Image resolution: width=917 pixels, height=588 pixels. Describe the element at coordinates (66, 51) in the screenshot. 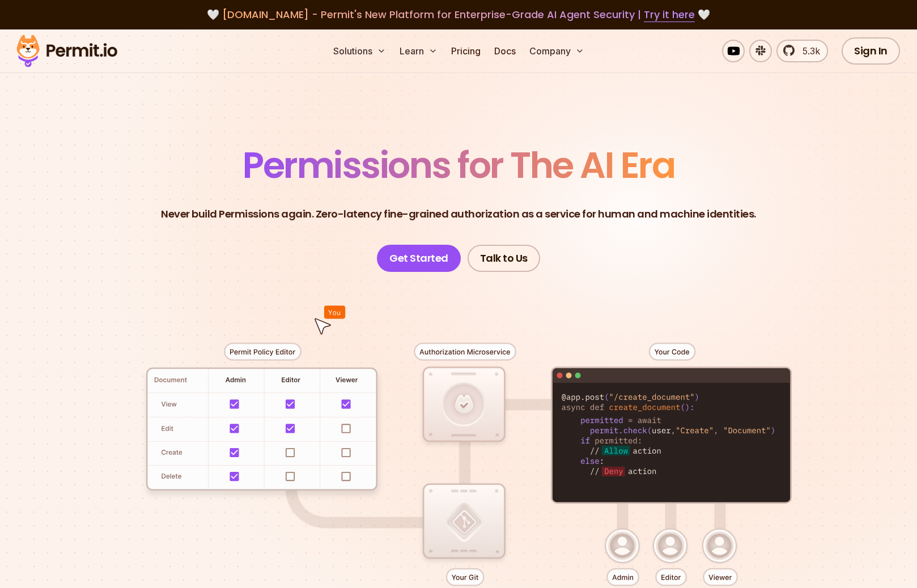

I see `img: Permit logo` at that location.